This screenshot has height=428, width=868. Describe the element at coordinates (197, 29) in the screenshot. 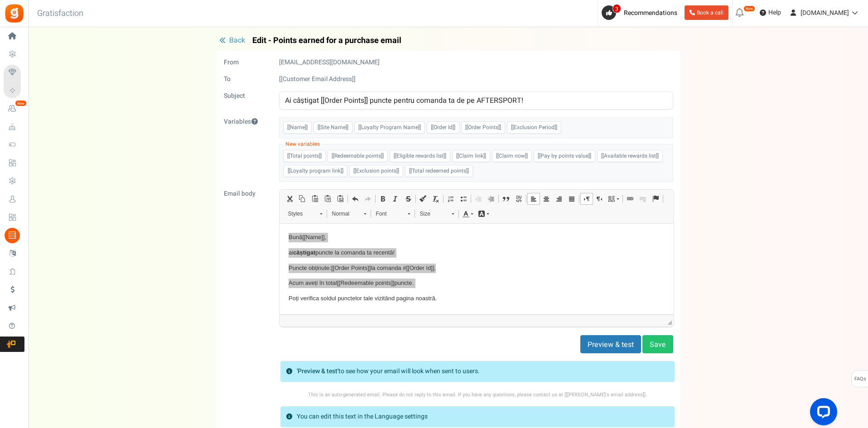

I see `p: ai puncte la comanda ta recentă!` at that location.